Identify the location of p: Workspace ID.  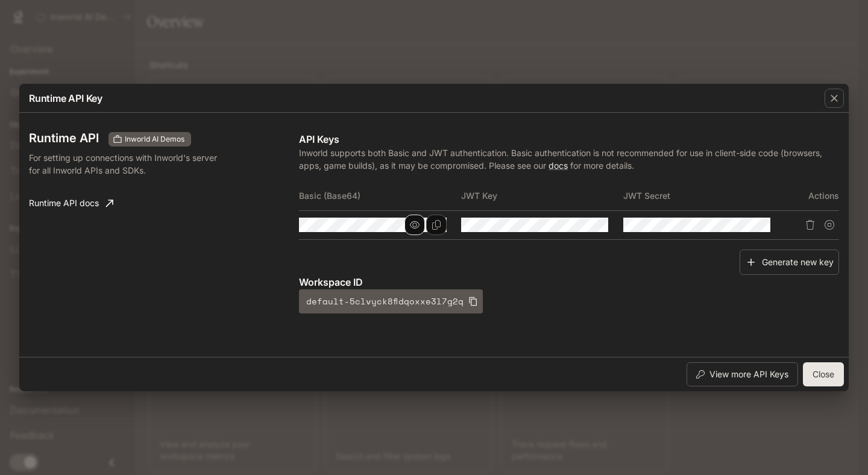
(569, 282).